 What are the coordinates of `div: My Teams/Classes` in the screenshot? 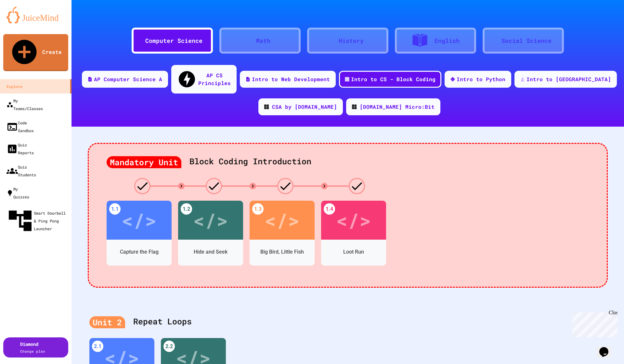 It's located at (25, 105).